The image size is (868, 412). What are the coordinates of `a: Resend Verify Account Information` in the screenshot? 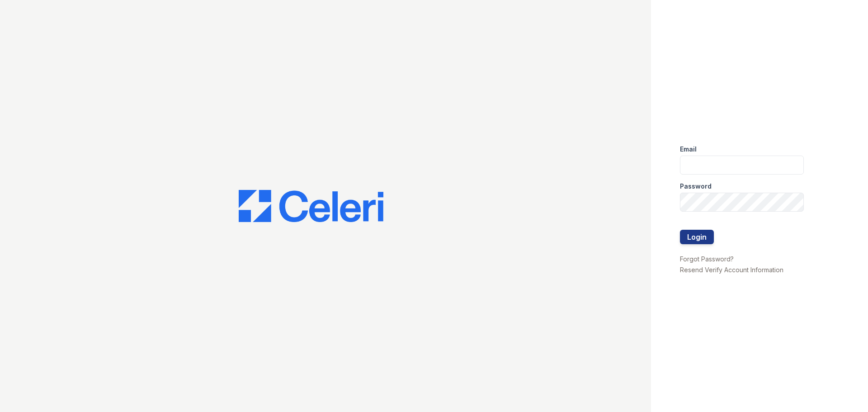 It's located at (732, 269).